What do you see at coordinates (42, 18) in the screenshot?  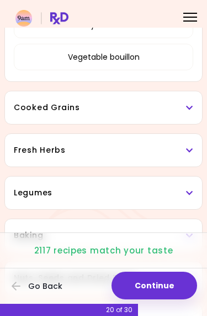 I see `img: RxDiet` at bounding box center [42, 18].